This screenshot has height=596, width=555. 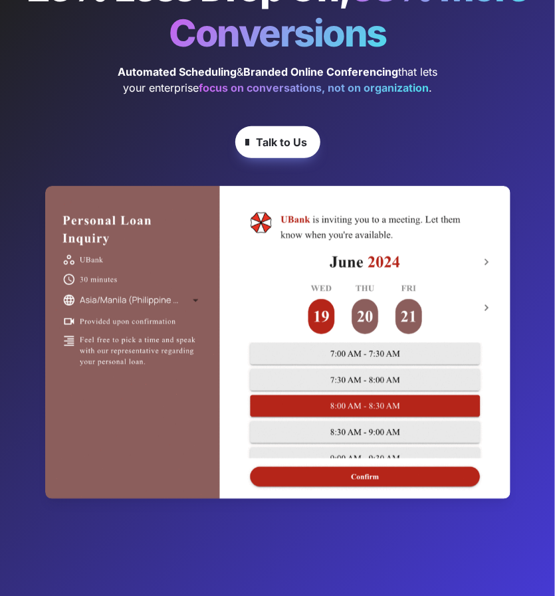 What do you see at coordinates (177, 72) in the screenshot?
I see `strong: Automated Scheduling` at bounding box center [177, 72].